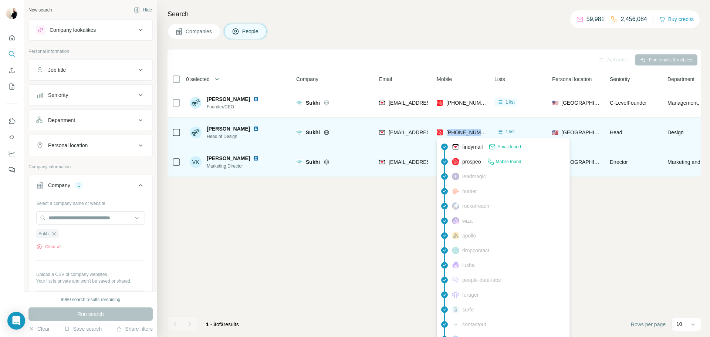  What do you see at coordinates (91, 202) in the screenshot?
I see `div: Select a company name or website` at bounding box center [91, 202].